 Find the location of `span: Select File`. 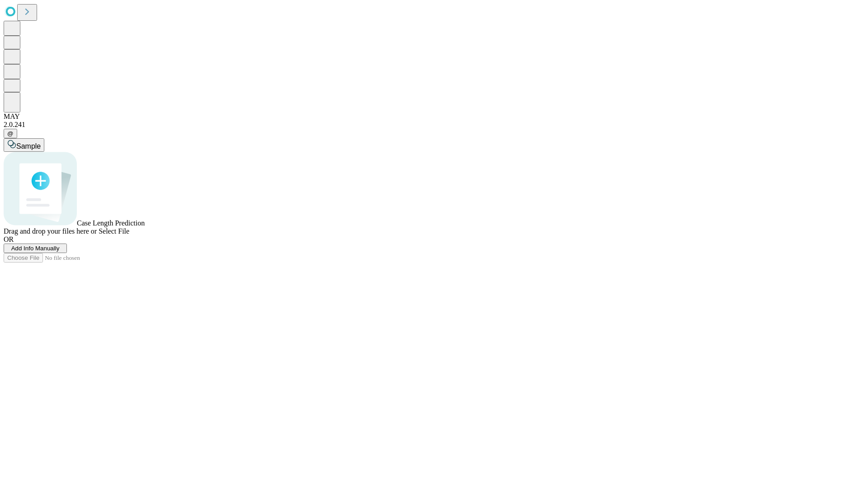

span: Select File is located at coordinates (114, 231).